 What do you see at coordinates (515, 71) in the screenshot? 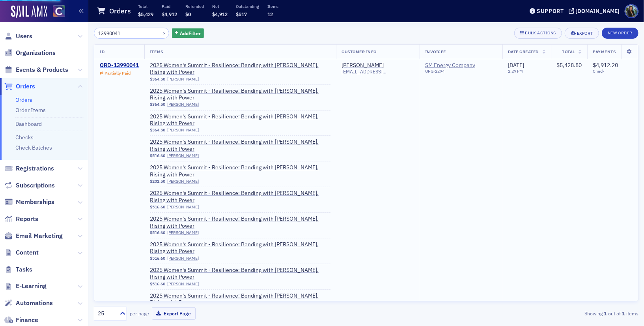
I see `time: 2:29 PM` at bounding box center [515, 71].